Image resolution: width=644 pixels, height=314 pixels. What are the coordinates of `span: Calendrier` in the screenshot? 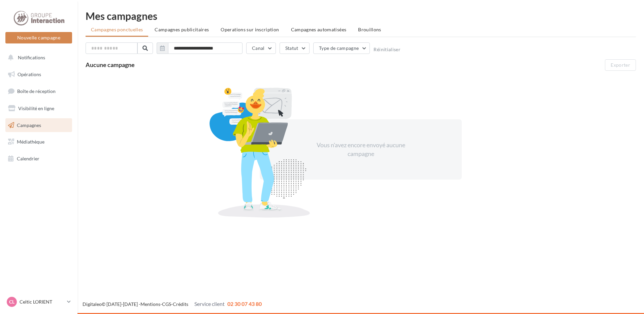 It's located at (28, 158).